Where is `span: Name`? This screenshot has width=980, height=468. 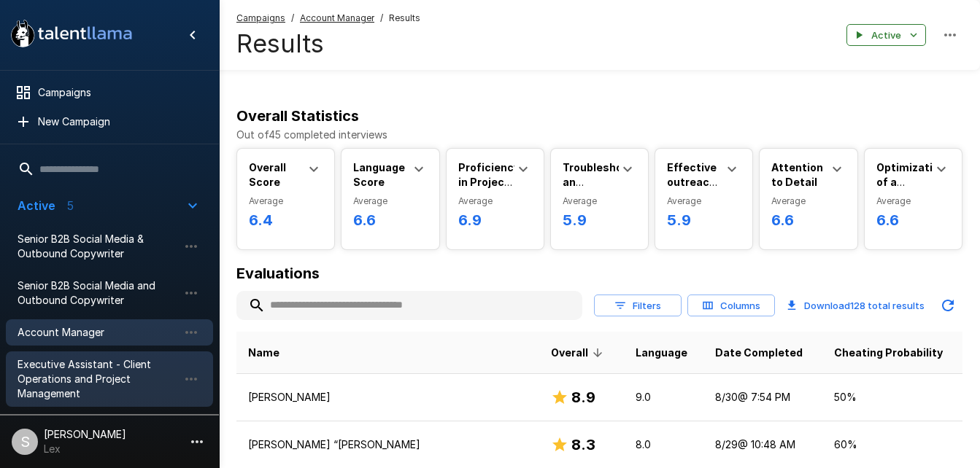
span: Name is located at coordinates (263, 353).